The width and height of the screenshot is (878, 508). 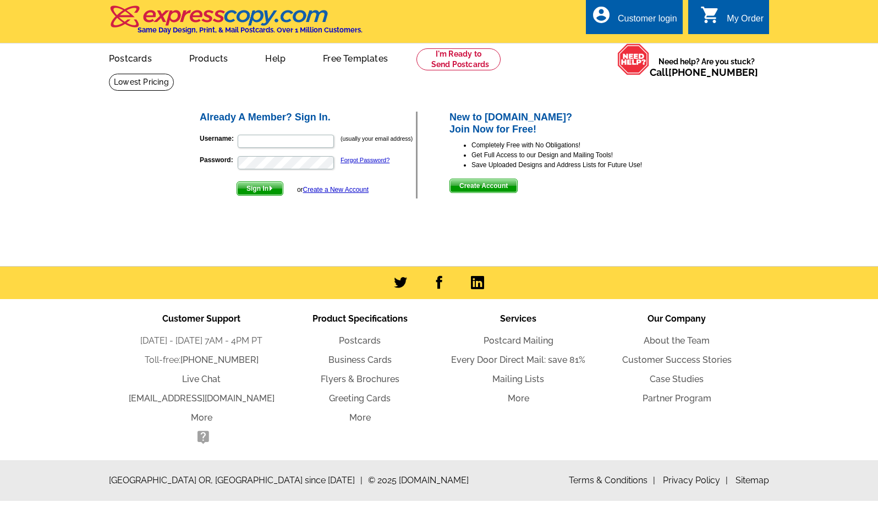 What do you see at coordinates (706, 67) in the screenshot?
I see `span: Need help? Are you stuck?` at bounding box center [706, 67].